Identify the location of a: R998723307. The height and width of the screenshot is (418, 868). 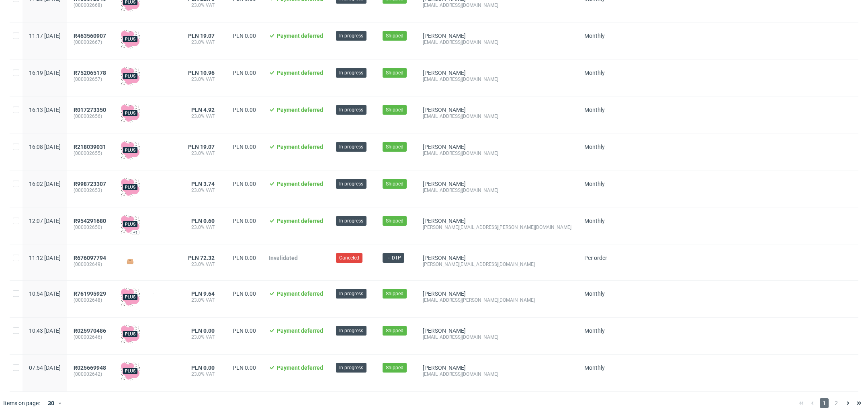
(90, 184).